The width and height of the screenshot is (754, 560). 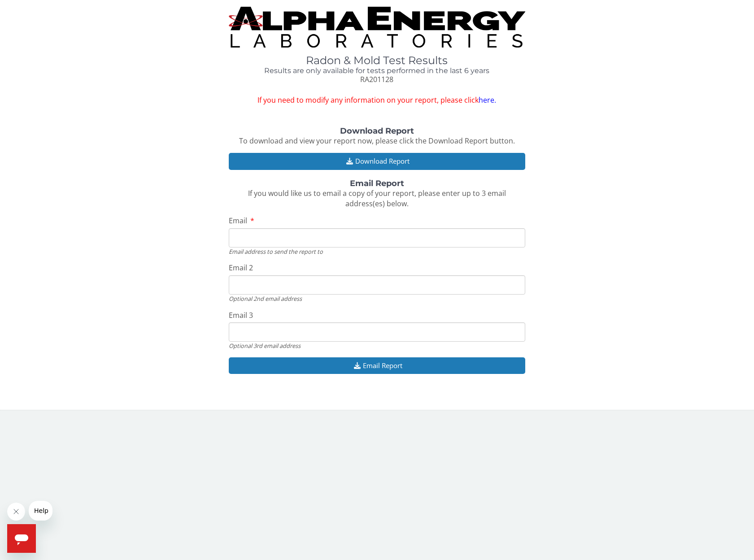 What do you see at coordinates (377, 100) in the screenshot?
I see `span: If you need to modify any information on your report, please click` at bounding box center [377, 100].